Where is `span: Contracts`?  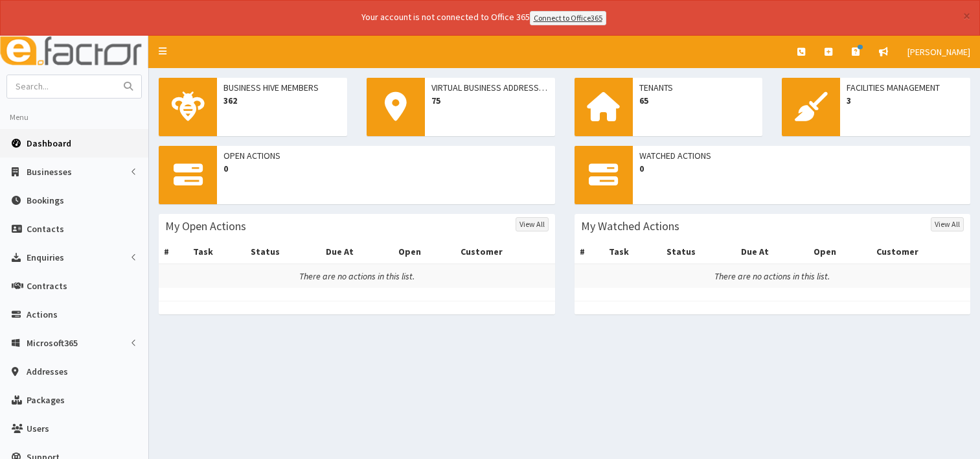
span: Contracts is located at coordinates (47, 286).